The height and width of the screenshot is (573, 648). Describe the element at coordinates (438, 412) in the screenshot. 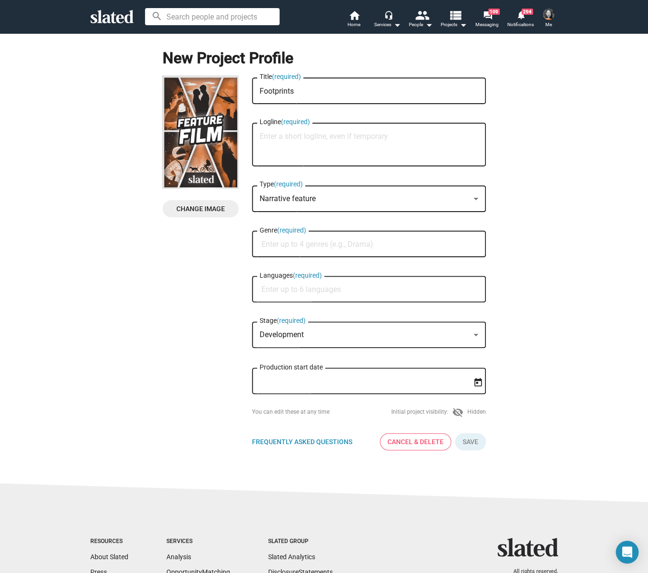

I see `div: Initial project visibility: Hidden` at that location.